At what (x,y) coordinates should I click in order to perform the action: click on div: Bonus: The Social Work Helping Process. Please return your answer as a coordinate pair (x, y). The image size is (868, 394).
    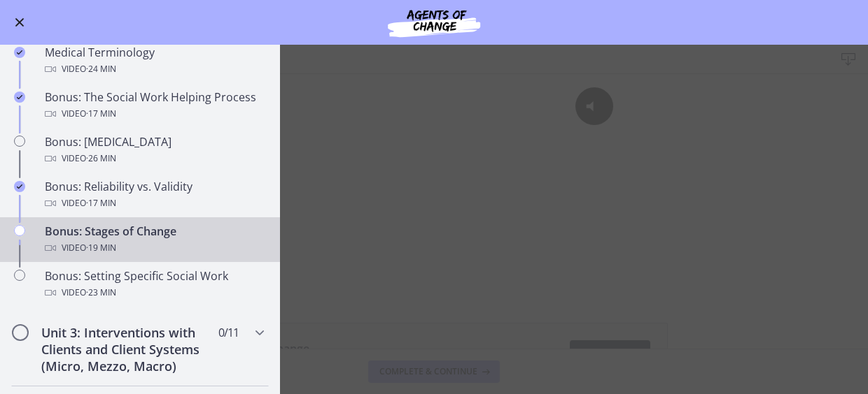
    Looking at the image, I should click on (154, 106).